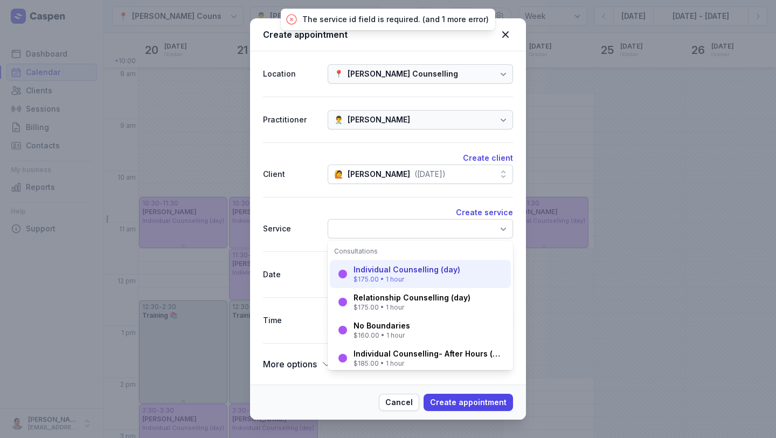 The height and width of the screenshot is (438, 776). What do you see at coordinates (290, 364) in the screenshot?
I see `span: More options` at bounding box center [290, 364].